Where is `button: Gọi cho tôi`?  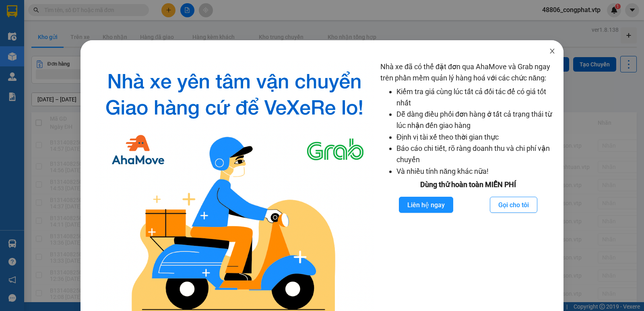
button: Gọi cho tôi is located at coordinates (514, 205).